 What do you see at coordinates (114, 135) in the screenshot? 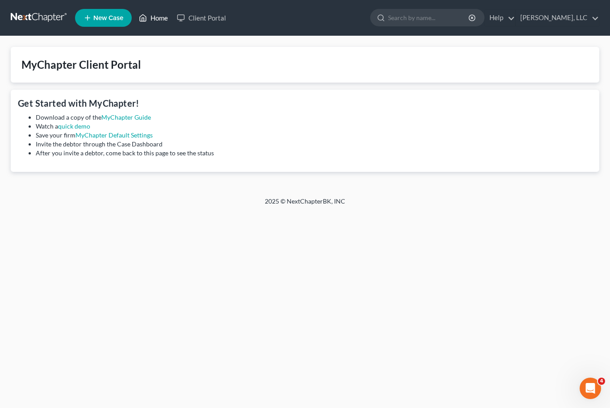
I see `a: MyChapter Default Settings` at bounding box center [114, 135].